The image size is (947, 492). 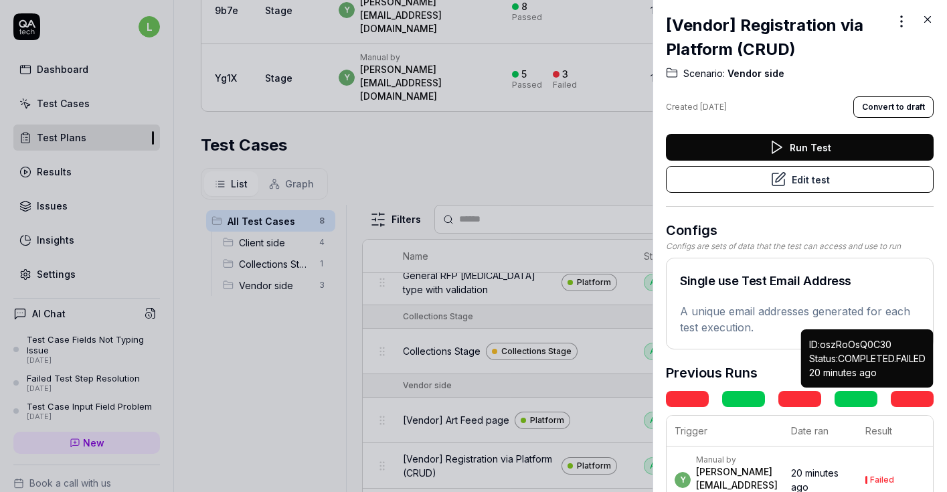 What do you see at coordinates (737, 460) in the screenshot?
I see `div: Manual by` at bounding box center [737, 460].